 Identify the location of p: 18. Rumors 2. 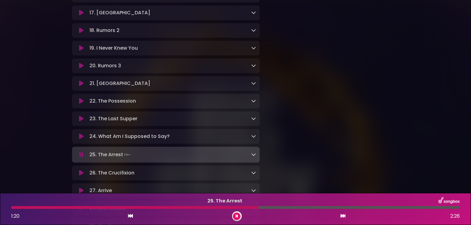
(170, 30).